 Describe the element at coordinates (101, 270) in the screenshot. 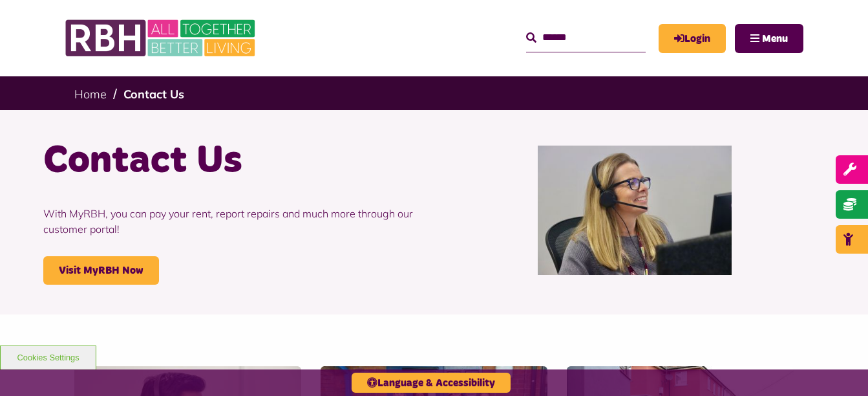

I see `a: Visit MyRBH Now` at that location.